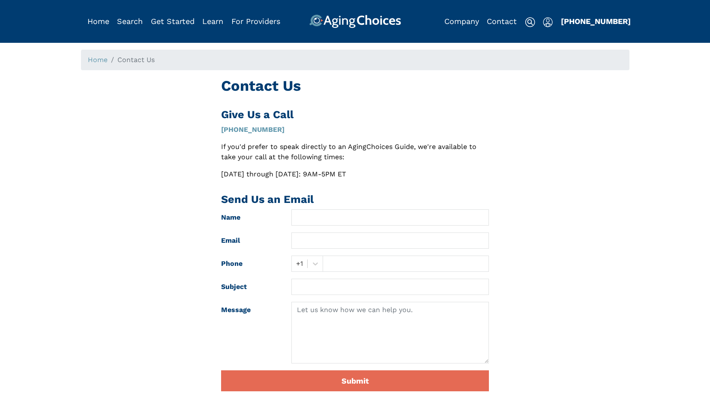 Image resolution: width=710 pixels, height=399 pixels. Describe the element at coordinates (461, 21) in the screenshot. I see `a: Company` at that location.